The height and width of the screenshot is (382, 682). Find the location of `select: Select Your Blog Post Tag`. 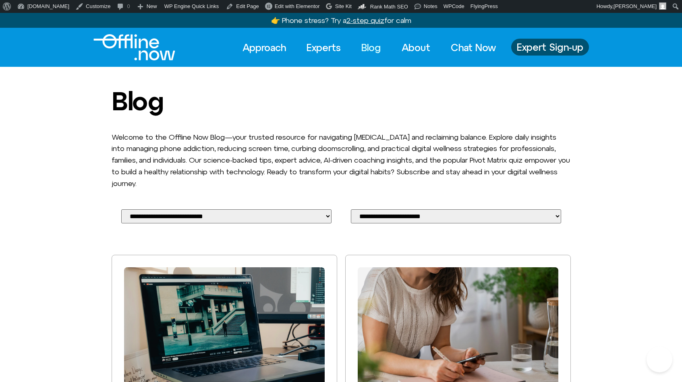

select: Select Your Blog Post Tag is located at coordinates (456, 216).